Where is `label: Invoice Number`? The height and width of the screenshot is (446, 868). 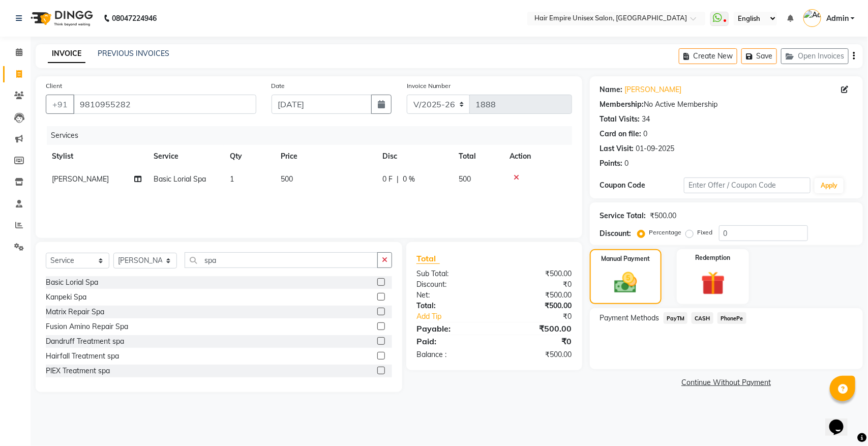 label: Invoice Number is located at coordinates (429, 86).